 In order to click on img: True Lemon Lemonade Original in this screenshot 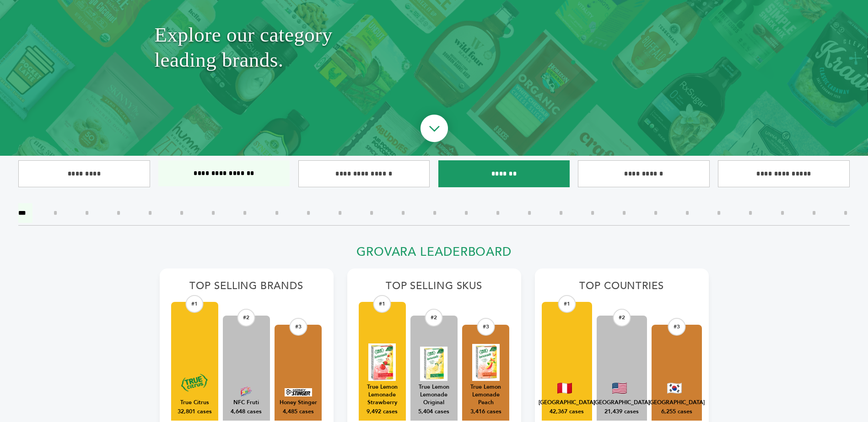, I will do `click(433, 364)`.